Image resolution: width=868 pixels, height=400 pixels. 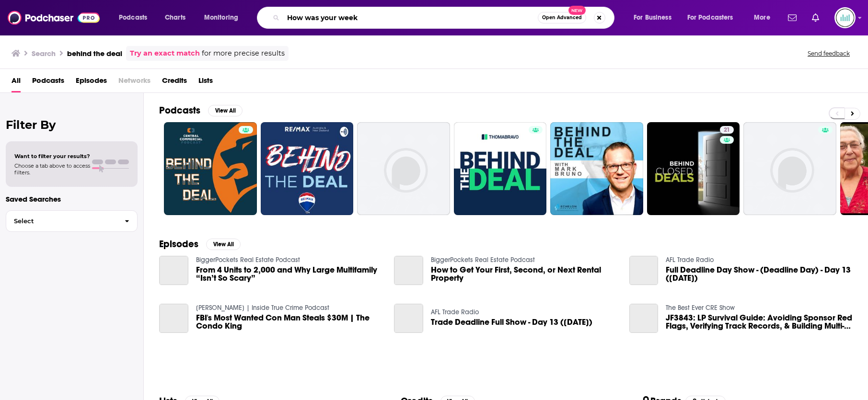 I want to click on h2: Podcasts, so click(x=180, y=110).